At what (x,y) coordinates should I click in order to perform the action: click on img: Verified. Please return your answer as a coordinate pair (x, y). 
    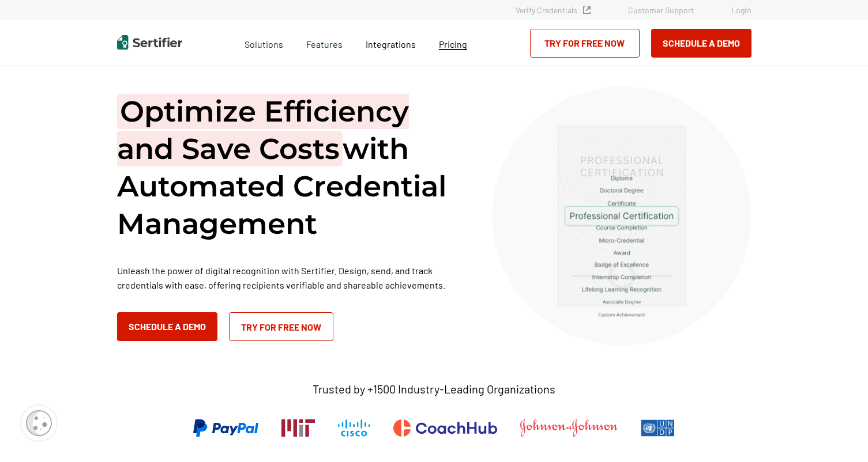
    Looking at the image, I should click on (587, 10).